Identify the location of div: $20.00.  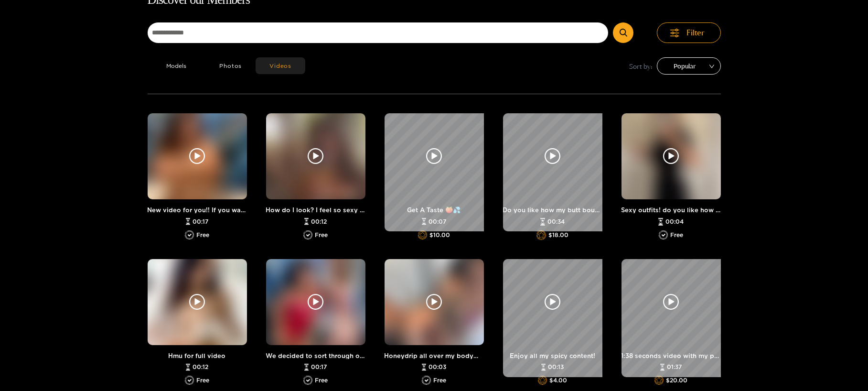
(671, 381).